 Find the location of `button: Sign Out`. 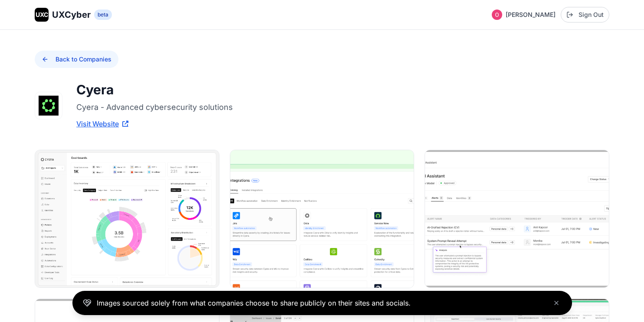

button: Sign Out is located at coordinates (585, 15).